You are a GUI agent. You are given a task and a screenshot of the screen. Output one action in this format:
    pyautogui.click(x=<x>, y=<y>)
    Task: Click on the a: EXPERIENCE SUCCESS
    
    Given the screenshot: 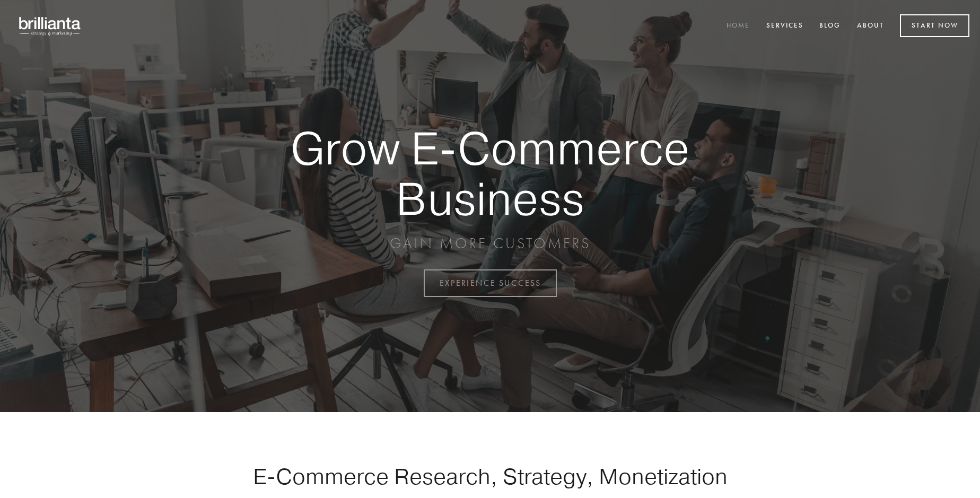 What is the action you would take?
    pyautogui.click(x=490, y=283)
    